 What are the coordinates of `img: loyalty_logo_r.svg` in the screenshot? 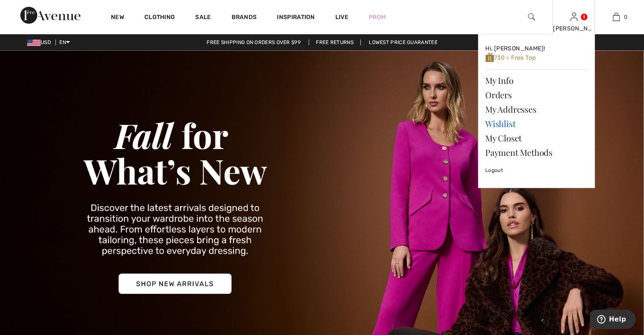 It's located at (489, 57).